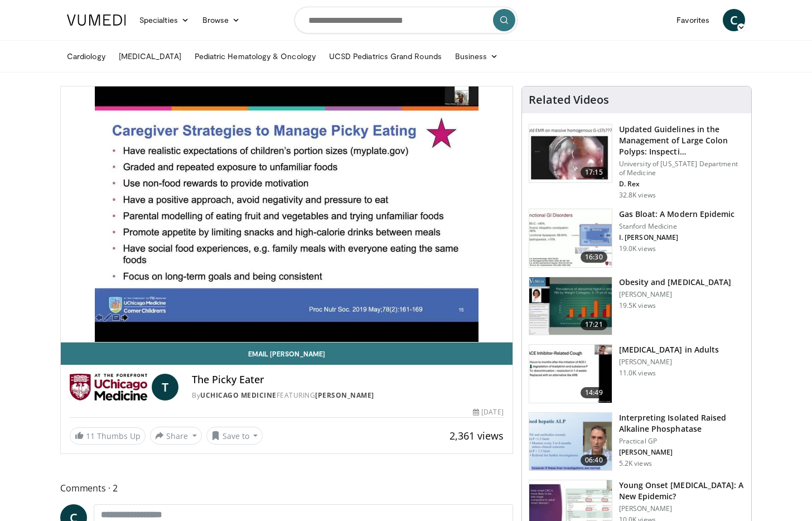  Describe the element at coordinates (222, 20) in the screenshot. I see `a: Browse` at that location.